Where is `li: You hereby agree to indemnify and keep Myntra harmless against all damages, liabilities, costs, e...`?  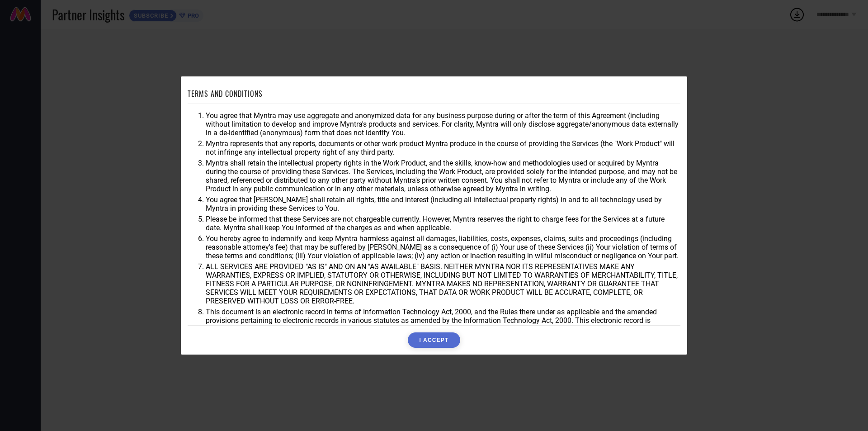
li: You hereby agree to indemnify and keep Myntra harmless against all damages, liabilities, costs, e... is located at coordinates (443, 247).